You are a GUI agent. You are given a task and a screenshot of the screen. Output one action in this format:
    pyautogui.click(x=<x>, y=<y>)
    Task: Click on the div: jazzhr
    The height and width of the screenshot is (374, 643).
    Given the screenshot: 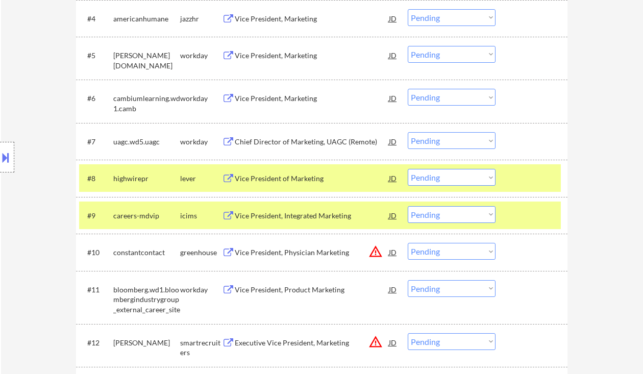 What is the action you would take?
    pyautogui.click(x=201, y=19)
    